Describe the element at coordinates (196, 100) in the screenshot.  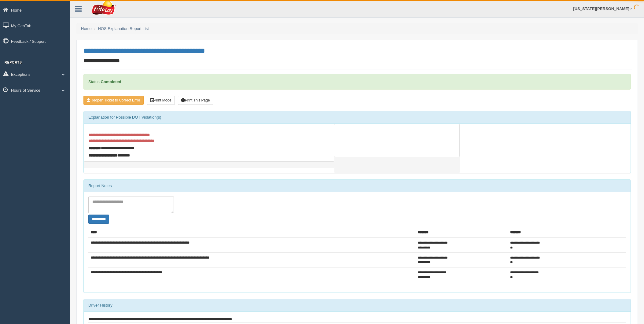
I see `button: Print This Page` at that location.